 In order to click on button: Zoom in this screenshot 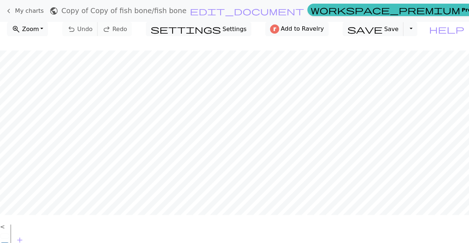, I will do `click(27, 29)`.